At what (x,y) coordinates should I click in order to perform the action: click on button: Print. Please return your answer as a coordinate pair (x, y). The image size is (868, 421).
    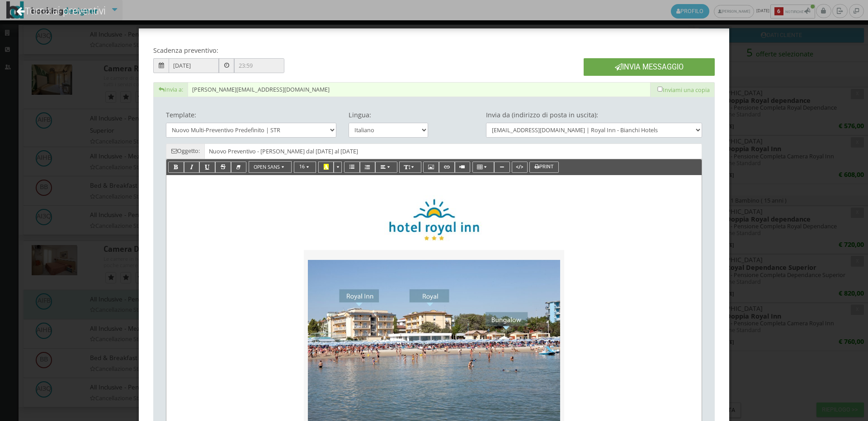
    Looking at the image, I should click on (544, 167).